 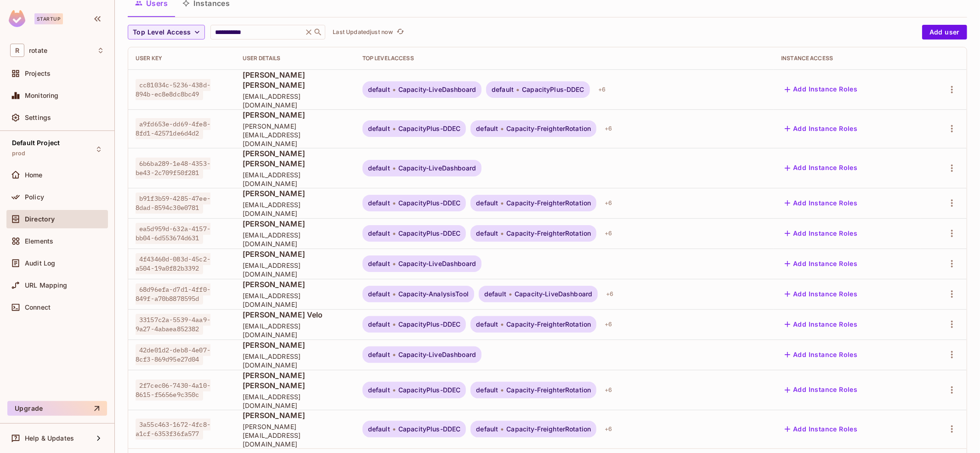 What do you see at coordinates (38, 117) in the screenshot?
I see `span: Settings` at bounding box center [38, 117].